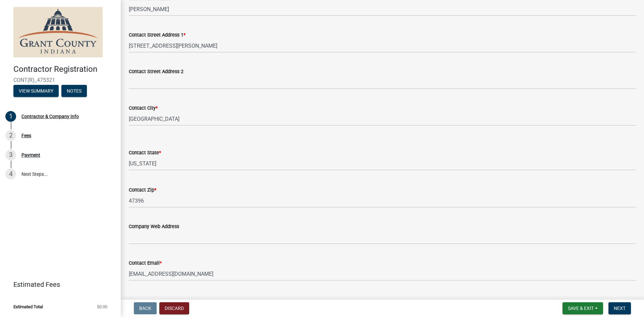  What do you see at coordinates (620, 308) in the screenshot?
I see `span: Next` at bounding box center [620, 308].